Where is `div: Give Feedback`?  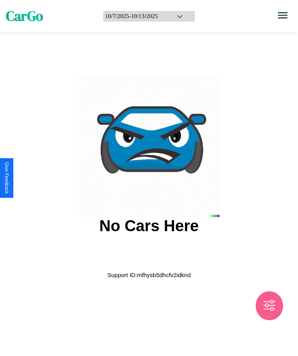 div: Give Feedback is located at coordinates (7, 178).